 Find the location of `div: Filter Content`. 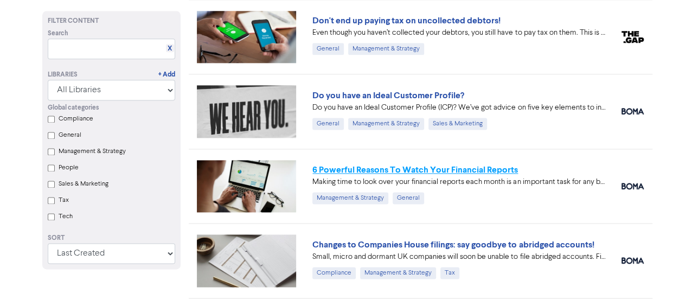

div: Filter Content is located at coordinates (111, 21).